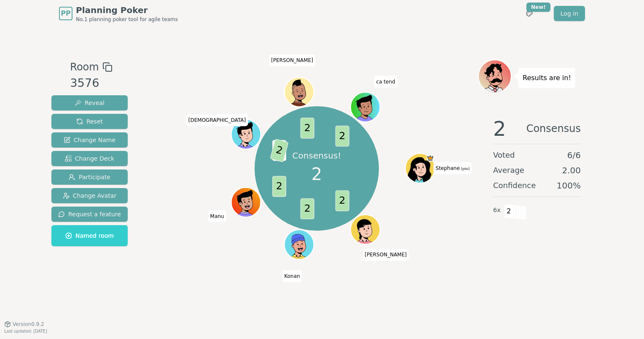  Describe the element at coordinates (90, 159) in the screenshot. I see `span: Change Deck` at that location.